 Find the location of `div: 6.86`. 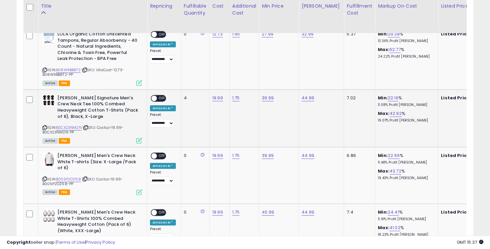

div: 6.86 is located at coordinates (358, 156).